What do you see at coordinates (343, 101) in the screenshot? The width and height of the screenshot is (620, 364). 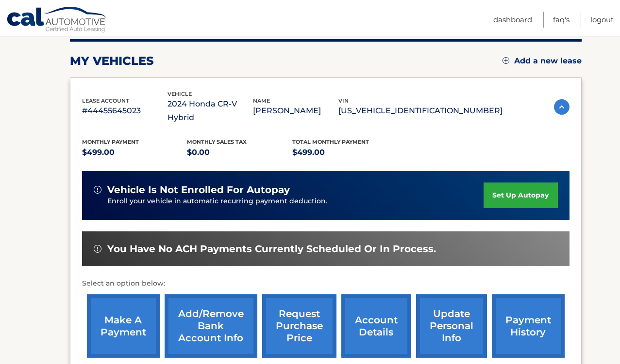 I see `span: vin` at bounding box center [343, 101].